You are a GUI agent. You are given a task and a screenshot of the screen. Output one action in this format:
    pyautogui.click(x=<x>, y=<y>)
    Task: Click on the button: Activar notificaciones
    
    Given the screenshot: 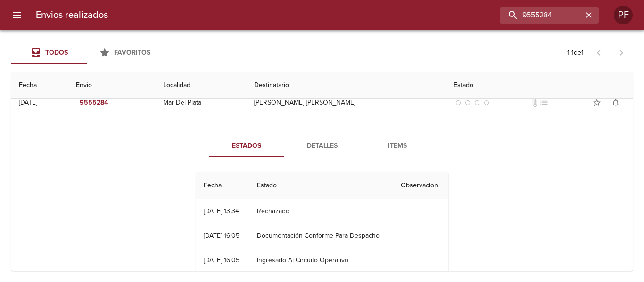 What is the action you would take?
    pyautogui.click(x=615, y=102)
    